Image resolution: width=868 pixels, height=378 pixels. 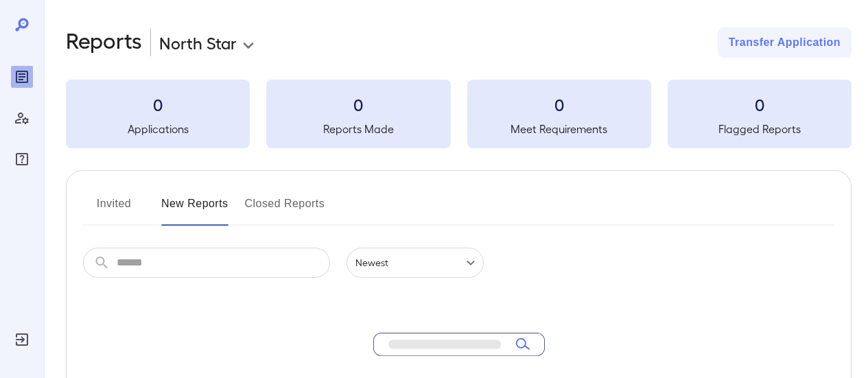 What do you see at coordinates (22, 339) in the screenshot?
I see `div: Log Out` at bounding box center [22, 339].